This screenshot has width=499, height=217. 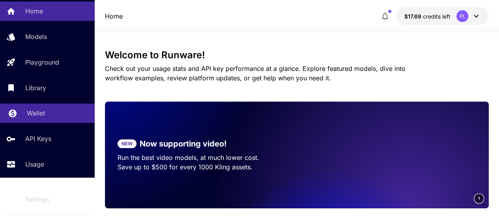 I want to click on button: $17.6917PL, so click(x=442, y=16).